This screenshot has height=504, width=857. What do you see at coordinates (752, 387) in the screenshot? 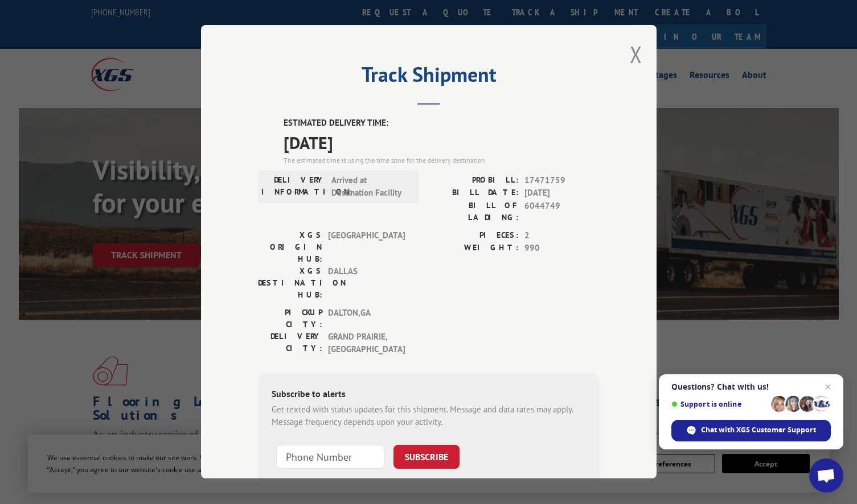
I see `span: Questions? Chat with us!` at bounding box center [752, 387].